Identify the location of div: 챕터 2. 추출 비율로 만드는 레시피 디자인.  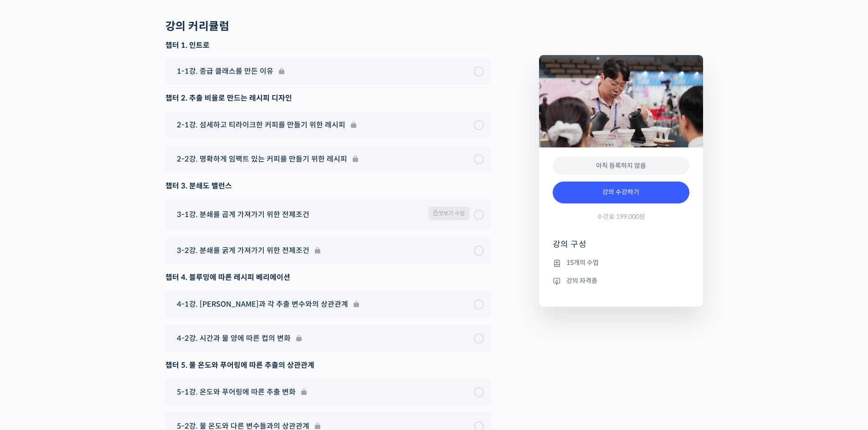
(328, 98).